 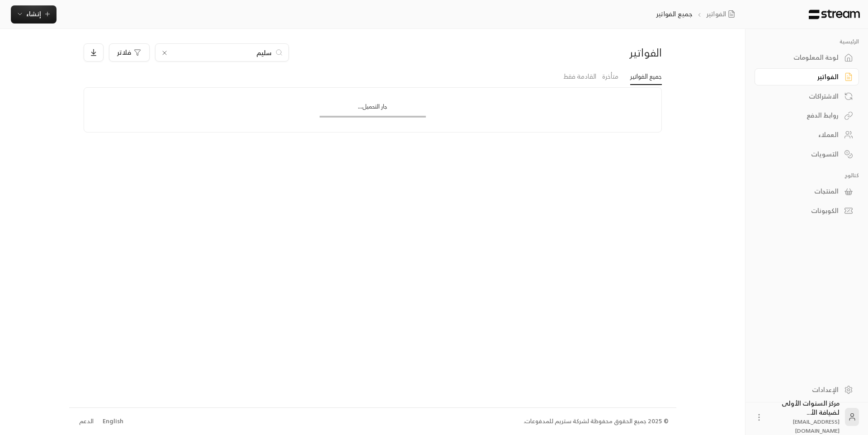 What do you see at coordinates (646, 77) in the screenshot?
I see `a: جميع الفواتير` at bounding box center [646, 77].